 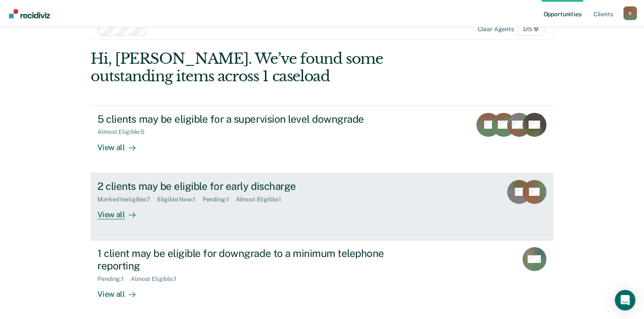 I want to click on a: 5 clients may be eligible for a supervision level downgradeAlmost Eligible:5View all, so click(x=322, y=139).